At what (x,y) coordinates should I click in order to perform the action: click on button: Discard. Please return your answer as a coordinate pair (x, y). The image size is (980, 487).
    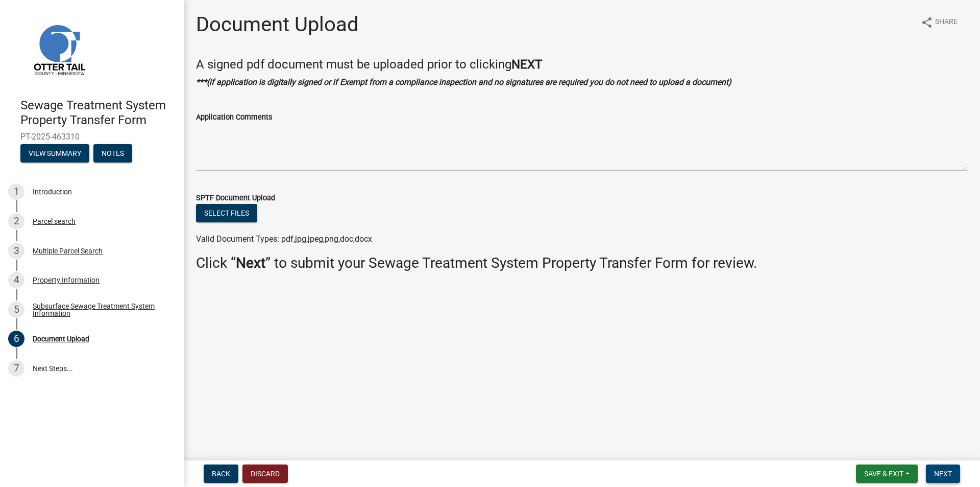
    Looking at the image, I should click on (265, 473).